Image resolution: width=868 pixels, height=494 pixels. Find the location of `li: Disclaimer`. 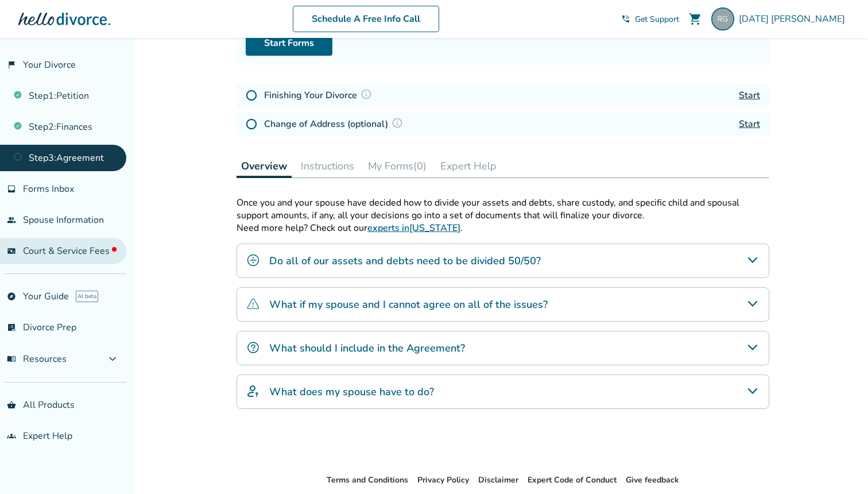

li: Disclaimer is located at coordinates (498, 480).